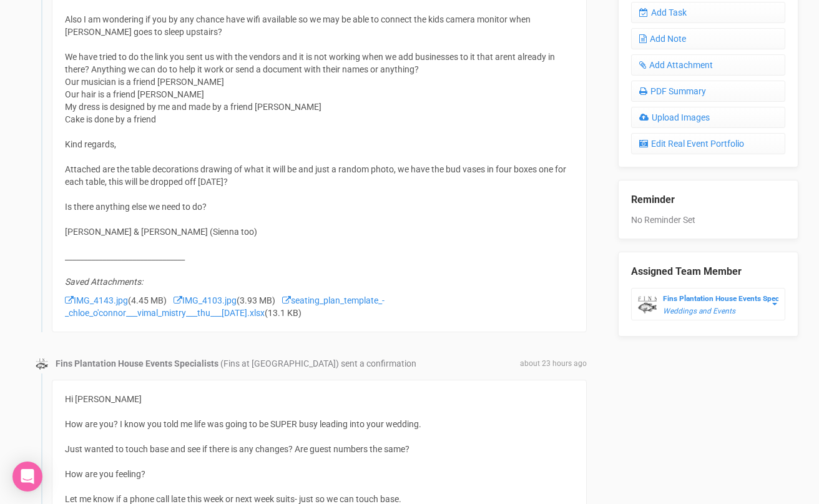 Image resolution: width=819 pixels, height=504 pixels. Describe the element at coordinates (708, 39) in the screenshot. I see `a: Add Note` at that location.